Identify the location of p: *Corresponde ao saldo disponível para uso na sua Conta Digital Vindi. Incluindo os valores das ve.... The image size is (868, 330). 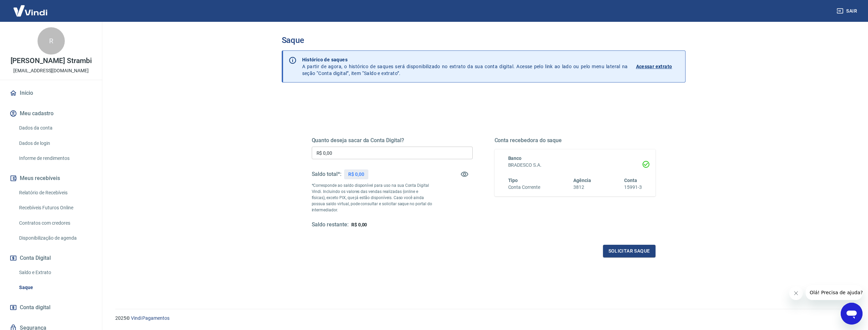
(372, 198).